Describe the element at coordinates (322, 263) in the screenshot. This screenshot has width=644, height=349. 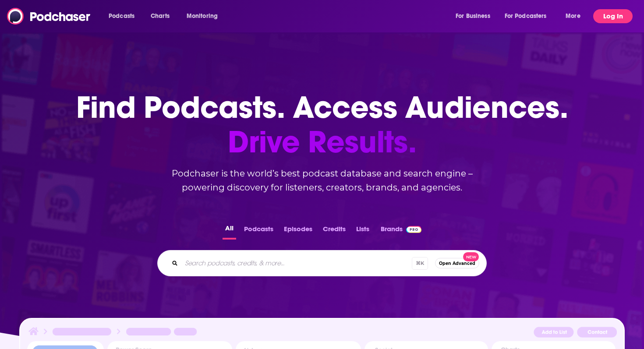
I see `div: Search podcasts, credits, & more...` at that location.